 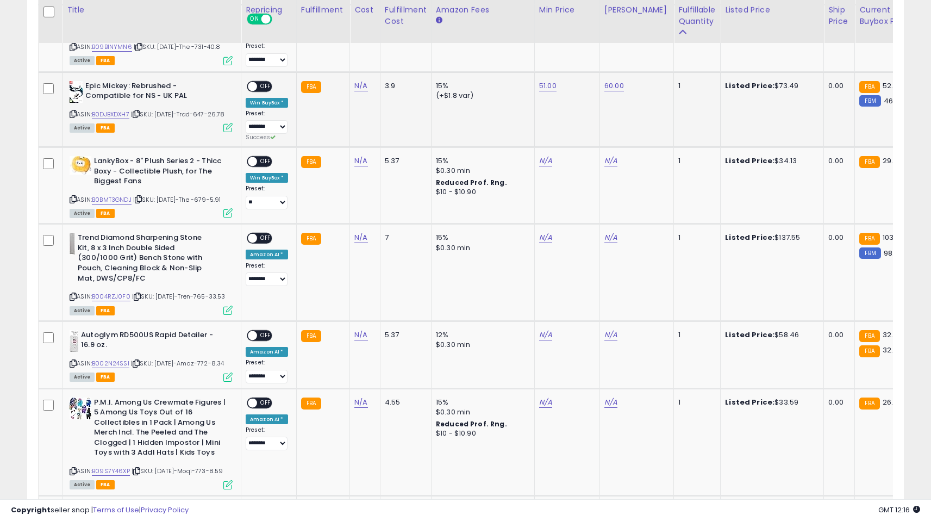 What do you see at coordinates (260, 137) in the screenshot?
I see `span: Success` at bounding box center [260, 137].